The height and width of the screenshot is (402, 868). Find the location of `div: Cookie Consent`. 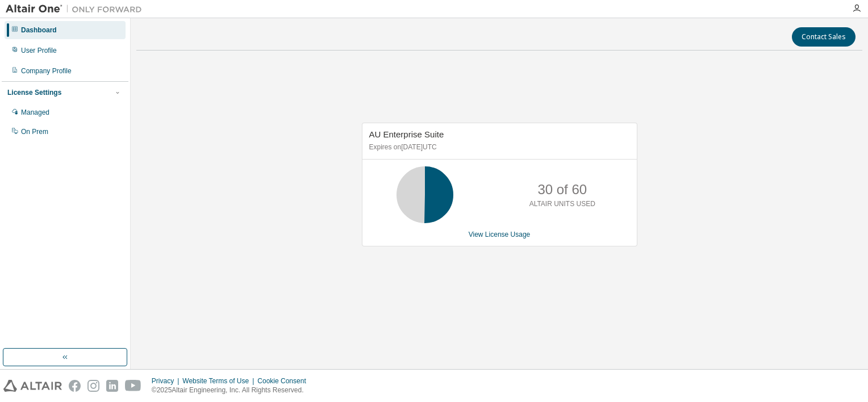

div: Cookie Consent is located at coordinates (284, 381).